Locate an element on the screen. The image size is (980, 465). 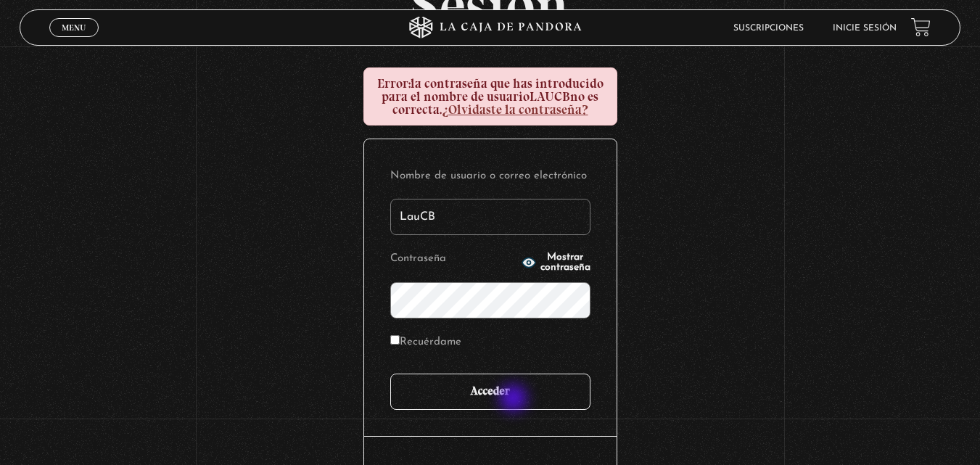
div: la contraseña que has introducido para el nombre de usuario no es correcta. is located at coordinates (490, 97).